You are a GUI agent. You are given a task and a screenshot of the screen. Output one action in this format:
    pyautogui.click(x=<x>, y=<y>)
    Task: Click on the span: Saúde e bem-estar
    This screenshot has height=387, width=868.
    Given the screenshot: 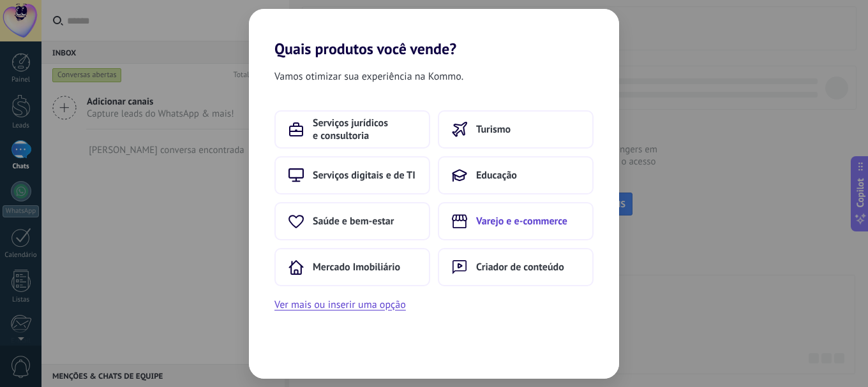 What is the action you would take?
    pyautogui.click(x=353, y=221)
    